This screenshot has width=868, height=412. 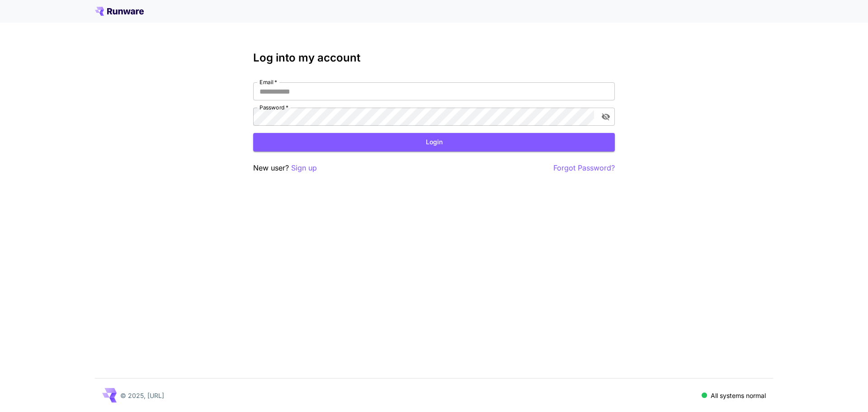 What do you see at coordinates (268, 82) in the screenshot?
I see `label: Email` at bounding box center [268, 82].